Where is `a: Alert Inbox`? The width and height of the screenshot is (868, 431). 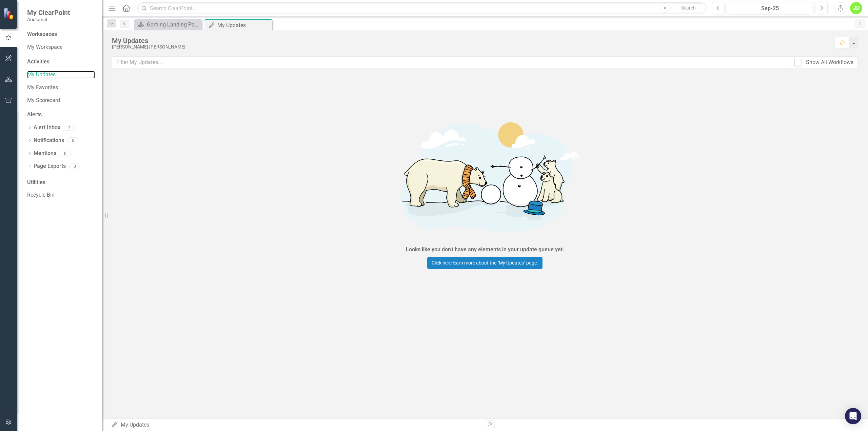 a: Alert Inbox is located at coordinates (47, 127).